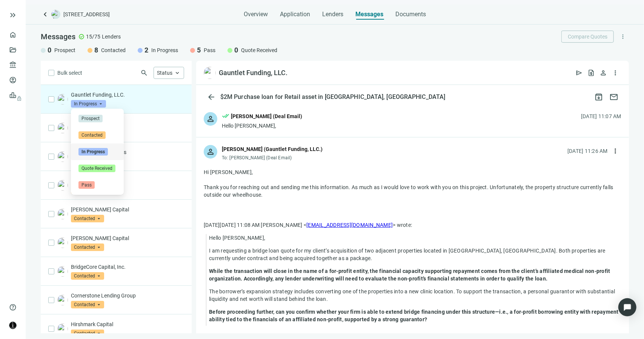 This screenshot has height=339, width=644. Describe the element at coordinates (62, 214) in the screenshot. I see `img: dd249fc7-76a6-4cae-b2cd-c35e51eca931` at that location.